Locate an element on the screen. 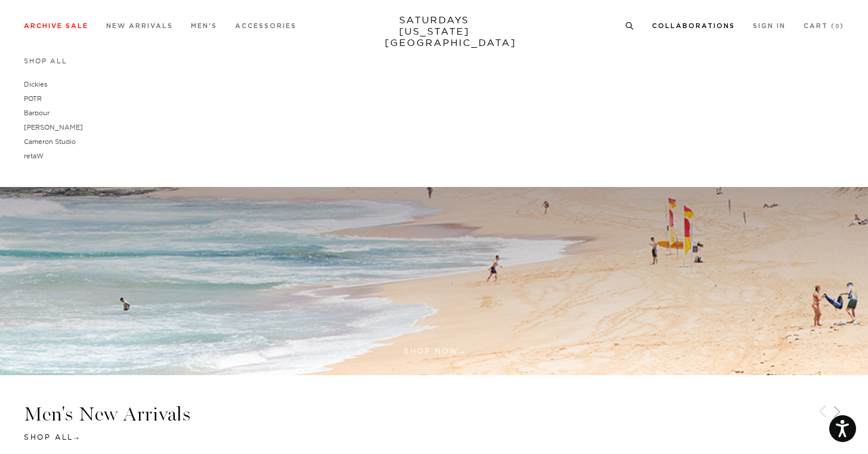 The width and height of the screenshot is (868, 454). a: New Arrivals is located at coordinates (140, 26).